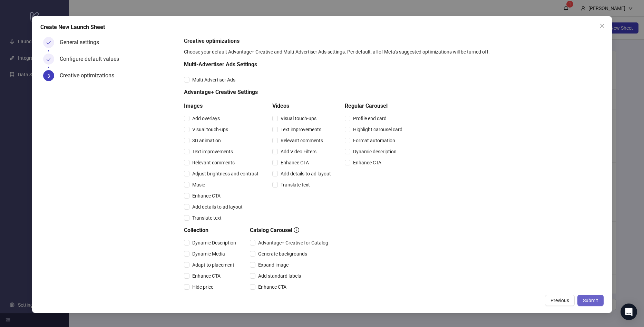  I want to click on span: close, so click(602, 26).